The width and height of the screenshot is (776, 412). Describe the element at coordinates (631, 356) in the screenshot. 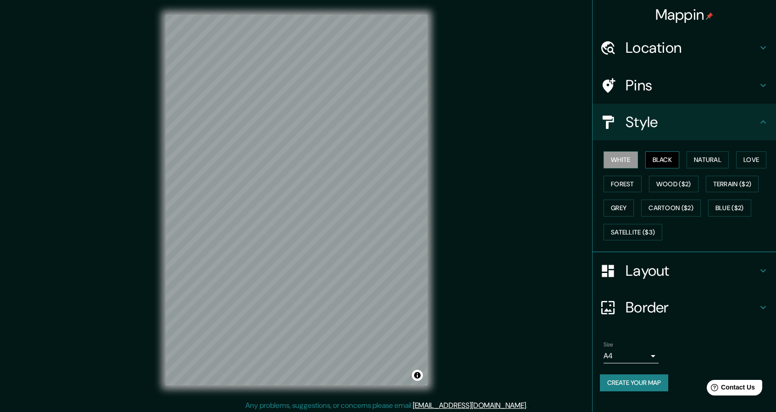

I see `div: A4` at that location.